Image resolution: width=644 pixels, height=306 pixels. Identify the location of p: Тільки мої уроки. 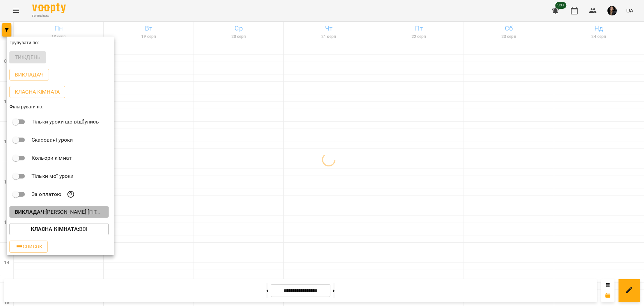
(52, 176).